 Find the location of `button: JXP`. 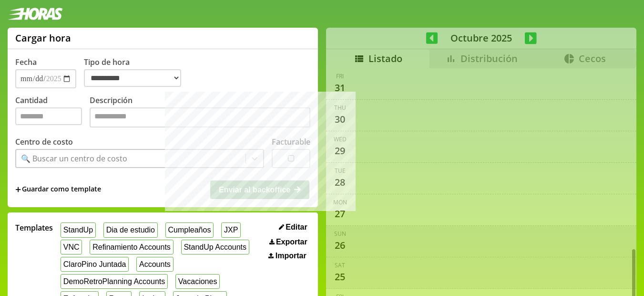

button: JXP is located at coordinates (230, 229).